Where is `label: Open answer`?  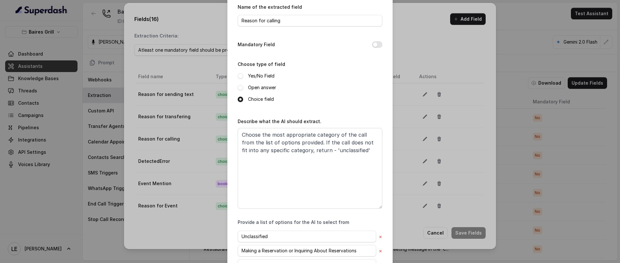 label: Open answer is located at coordinates (262, 88).